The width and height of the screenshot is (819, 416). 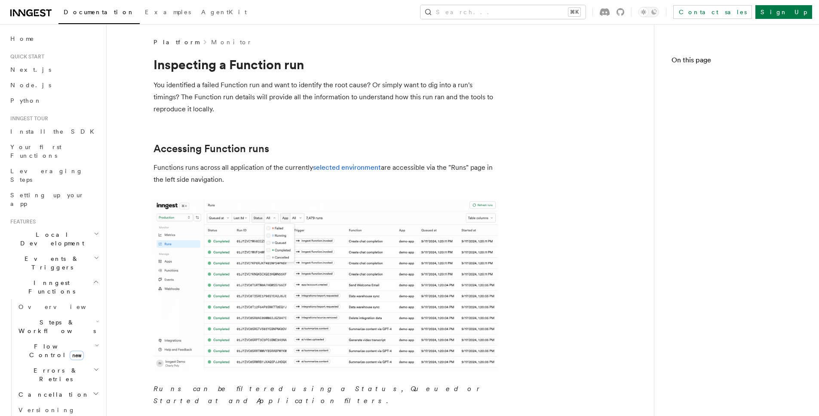 I want to click on span: Quick start, so click(x=25, y=57).